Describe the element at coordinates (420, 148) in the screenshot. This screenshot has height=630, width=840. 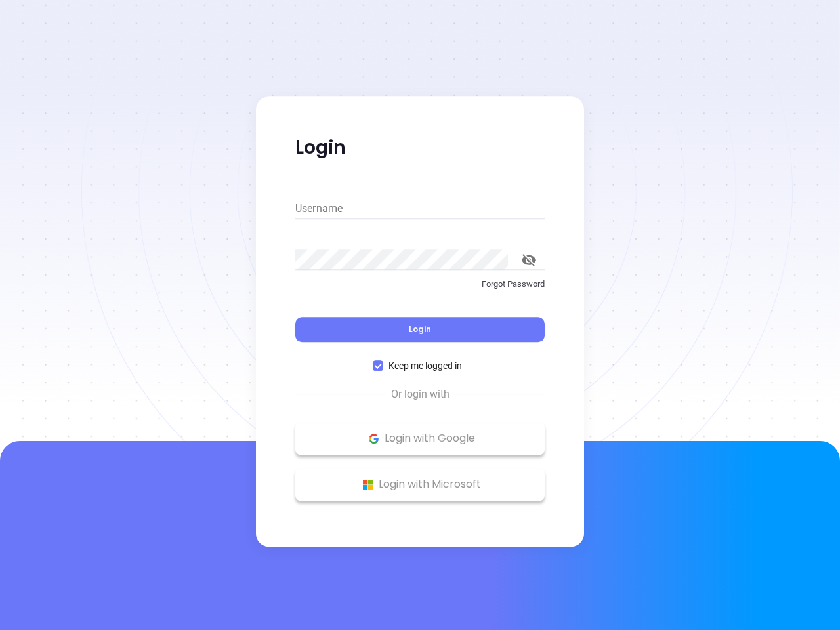
I see `p: Login` at that location.